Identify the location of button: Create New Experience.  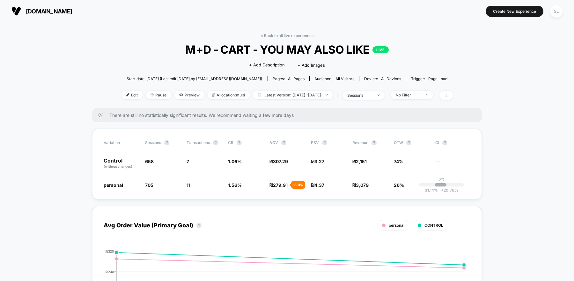
(515, 11).